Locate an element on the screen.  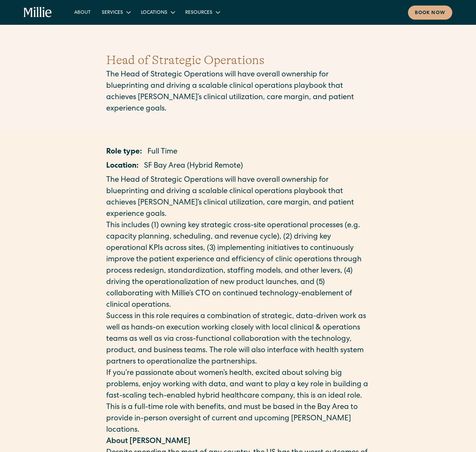
a: Book now is located at coordinates (430, 12).